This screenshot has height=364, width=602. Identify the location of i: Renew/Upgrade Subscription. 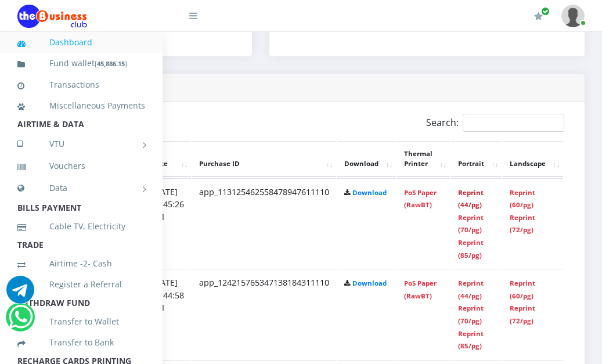
(538, 16).